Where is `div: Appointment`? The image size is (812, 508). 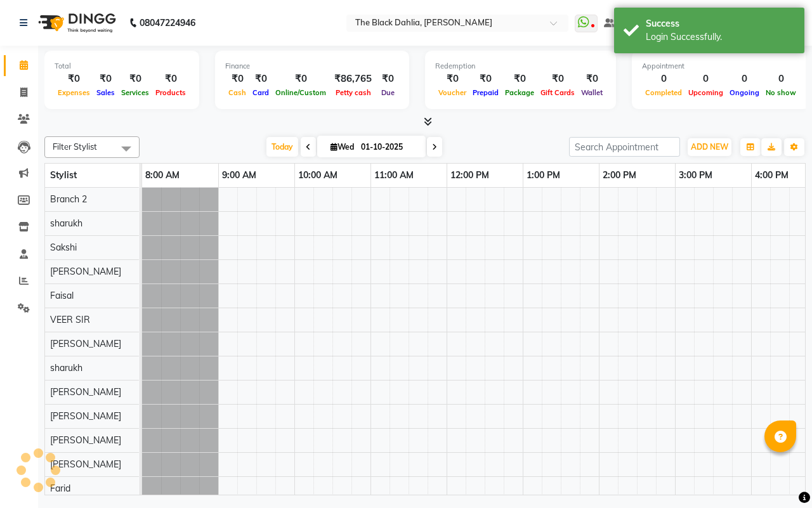 div: Appointment is located at coordinates (720, 66).